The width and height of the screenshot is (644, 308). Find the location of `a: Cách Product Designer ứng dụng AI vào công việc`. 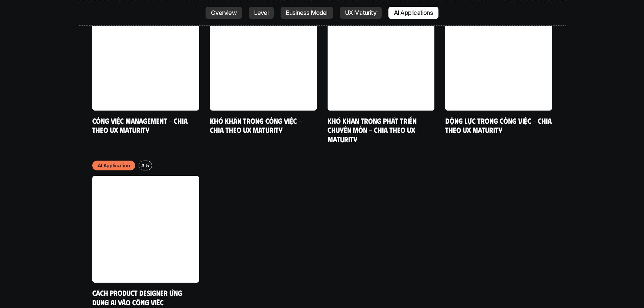

a: Cách Product Designer ứng dụng AI vào công việc is located at coordinates (138, 298).